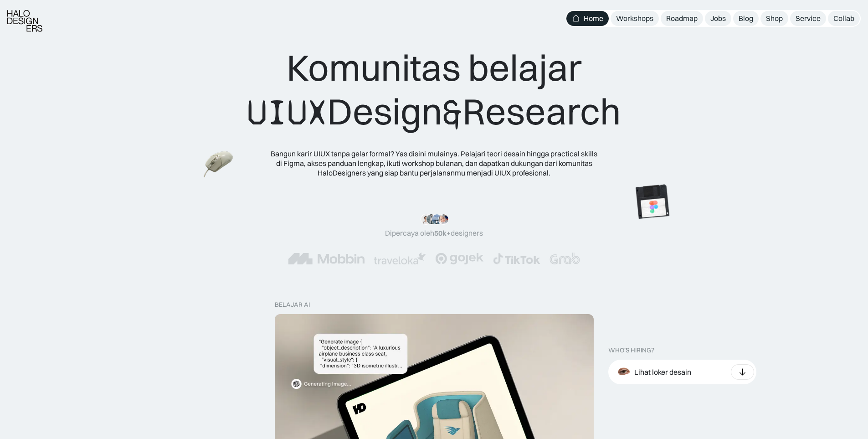  I want to click on div: belajar ai, so click(292, 305).